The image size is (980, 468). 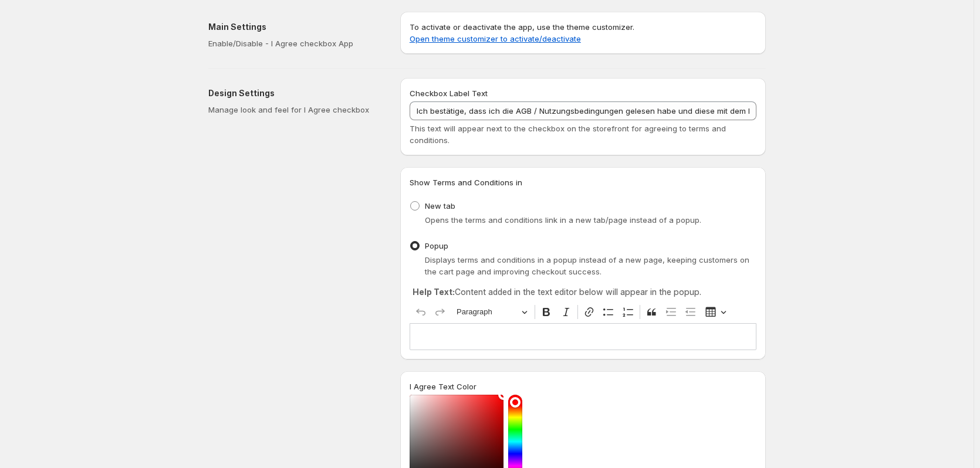 I want to click on a: Open theme customizer to activate/deactivate, so click(x=496, y=39).